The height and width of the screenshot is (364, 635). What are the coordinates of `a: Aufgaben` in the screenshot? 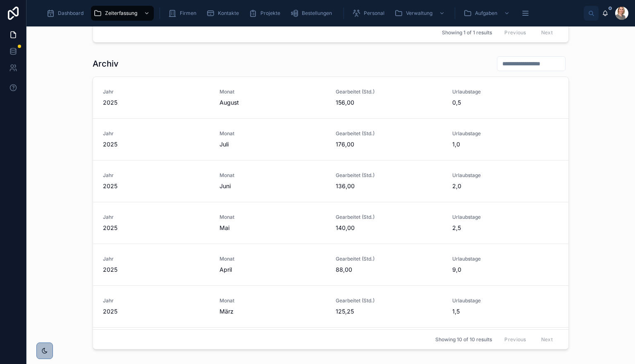 It's located at (487, 13).